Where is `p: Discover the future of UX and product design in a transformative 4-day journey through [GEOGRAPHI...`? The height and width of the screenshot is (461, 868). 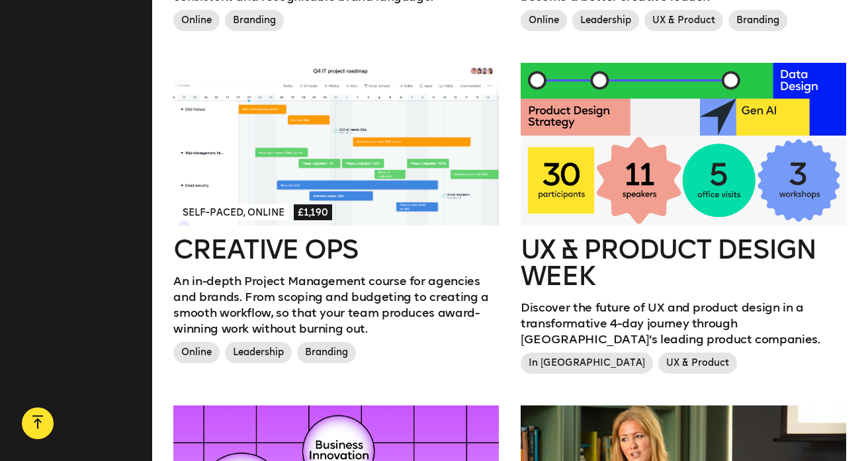
p: Discover the future of UX and product design in a transformative 4-day journey through [GEOGRAPHI... is located at coordinates (683, 324).